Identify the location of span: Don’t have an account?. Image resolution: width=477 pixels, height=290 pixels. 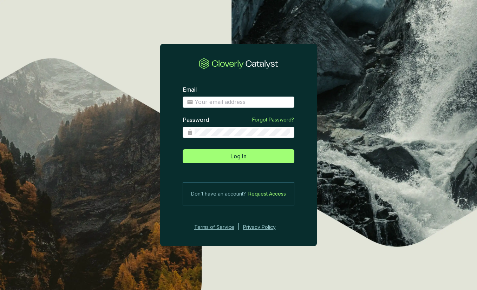
(219, 194).